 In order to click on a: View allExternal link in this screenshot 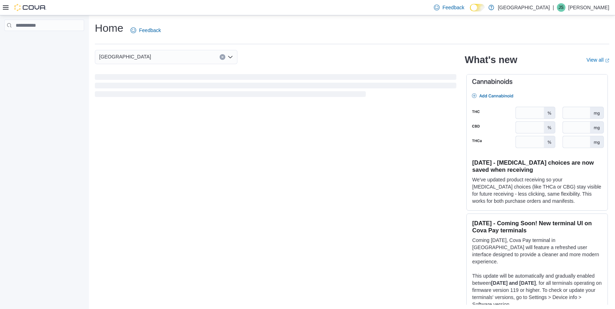, I will do `click(598, 60)`.